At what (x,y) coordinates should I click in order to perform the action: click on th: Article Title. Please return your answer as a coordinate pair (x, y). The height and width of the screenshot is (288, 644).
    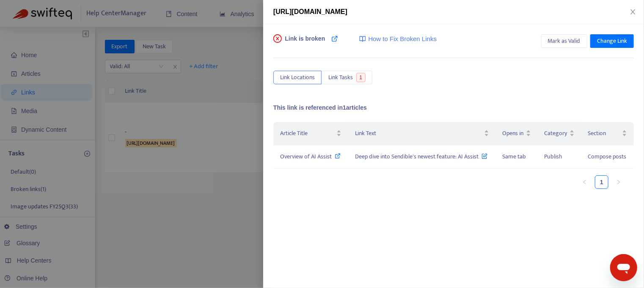
    Looking at the image, I should click on (311, 133).